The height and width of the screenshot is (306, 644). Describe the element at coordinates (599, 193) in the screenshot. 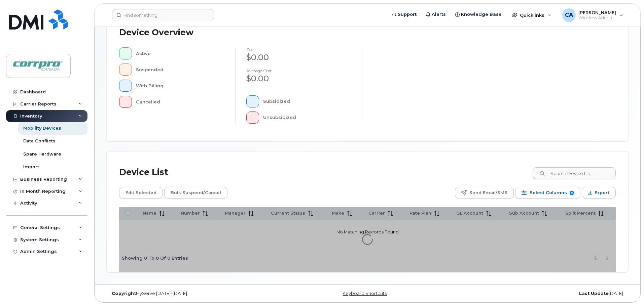

I see `button: Export` at that location.